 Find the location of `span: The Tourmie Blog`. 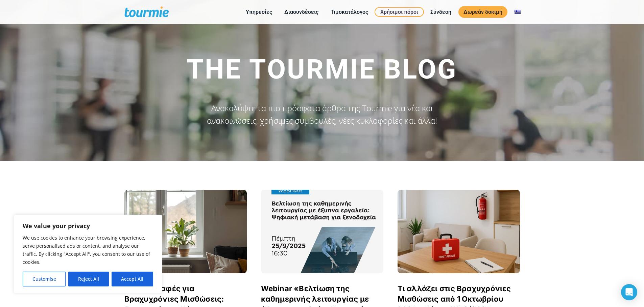

span: The Tourmie Blog is located at coordinates (322, 69).